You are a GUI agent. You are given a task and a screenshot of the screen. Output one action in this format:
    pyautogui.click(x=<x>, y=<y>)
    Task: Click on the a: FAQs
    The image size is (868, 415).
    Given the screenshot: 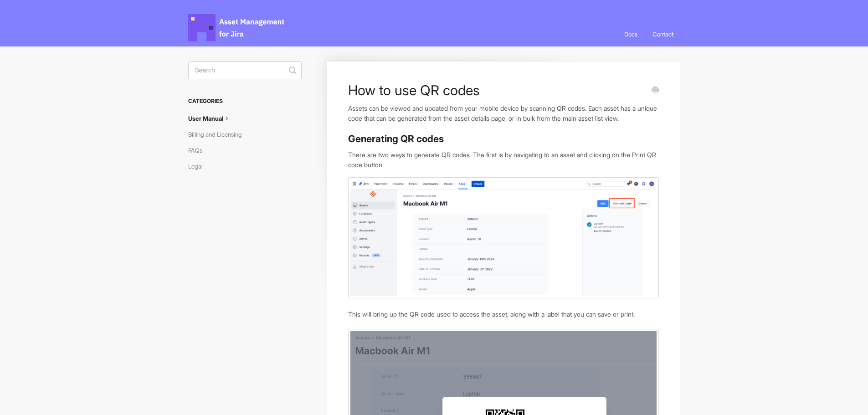 What is the action you would take?
    pyautogui.click(x=199, y=150)
    